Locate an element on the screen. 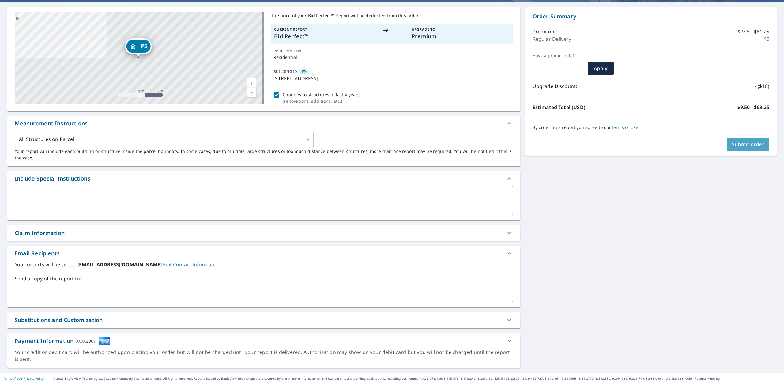 The image size is (784, 384). div: Dropped pin, building PS, Residential property, 10441 Spring St Fenton, MI 48430 is located at coordinates (138, 48).